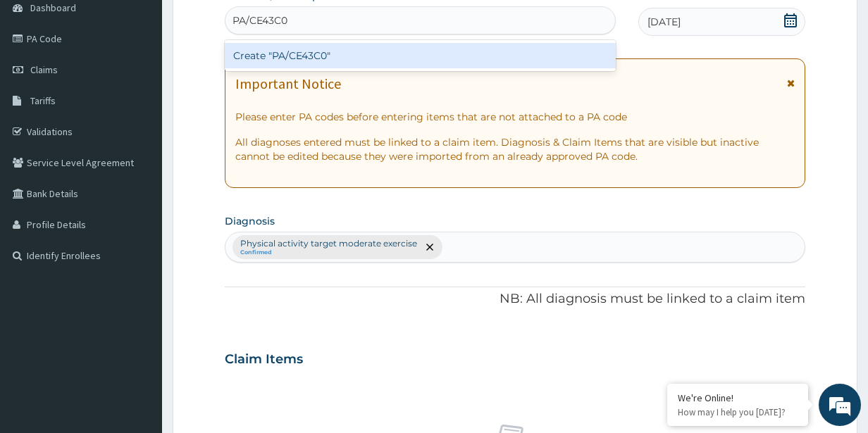 The image size is (868, 433). Describe the element at coordinates (53, 8) in the screenshot. I see `span: Dashboard` at that location.